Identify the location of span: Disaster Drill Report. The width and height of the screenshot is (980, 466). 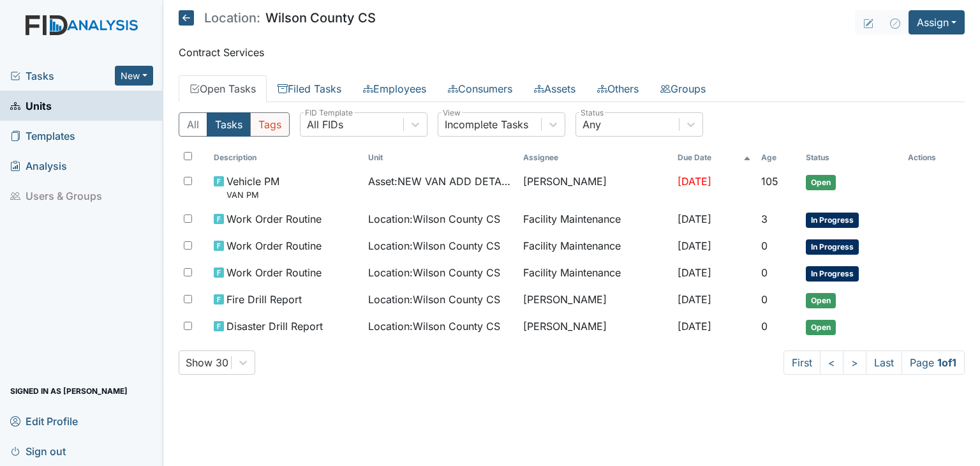
(274, 326).